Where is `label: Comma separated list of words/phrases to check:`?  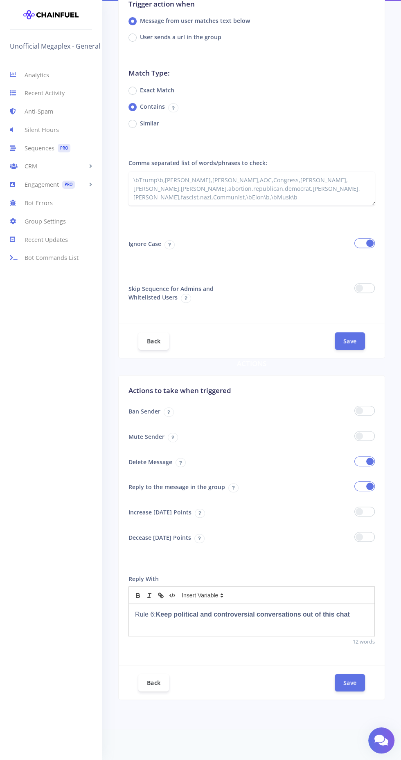 label: Comma separated list of words/phrases to check: is located at coordinates (197, 163).